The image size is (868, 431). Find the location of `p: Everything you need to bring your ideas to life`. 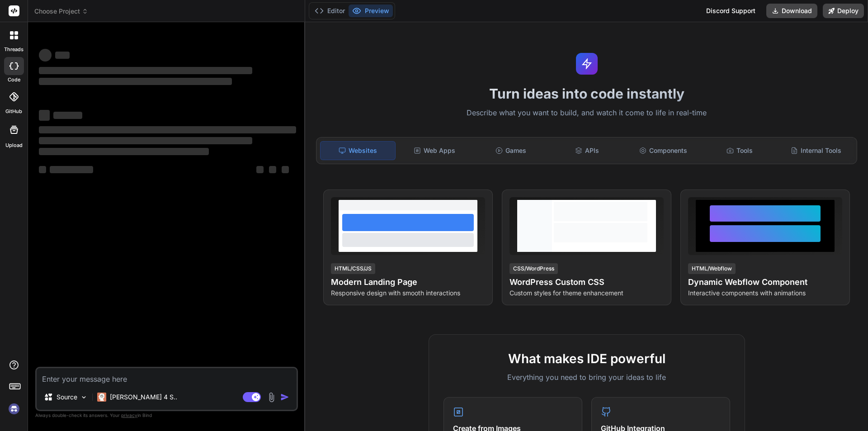

p: Everything you need to bring your ideas to life is located at coordinates (587, 377).